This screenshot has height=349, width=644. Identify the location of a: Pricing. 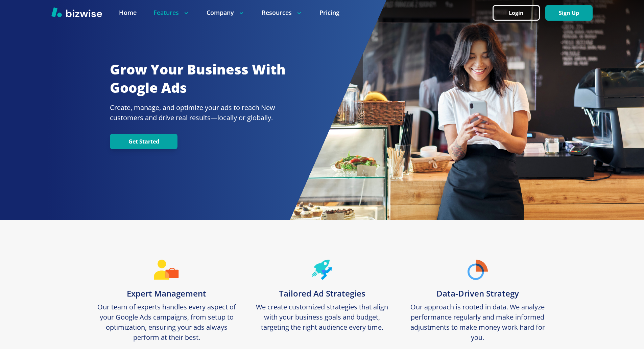
(329, 12).